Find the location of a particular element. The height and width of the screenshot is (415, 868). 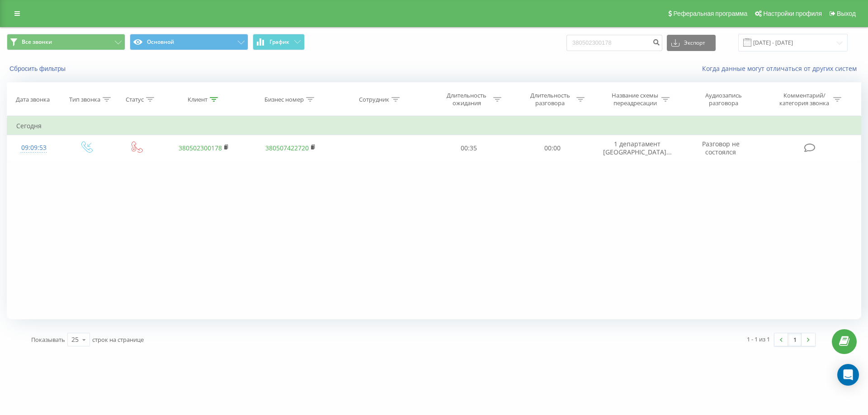

button: Экспорт is located at coordinates (691, 43).